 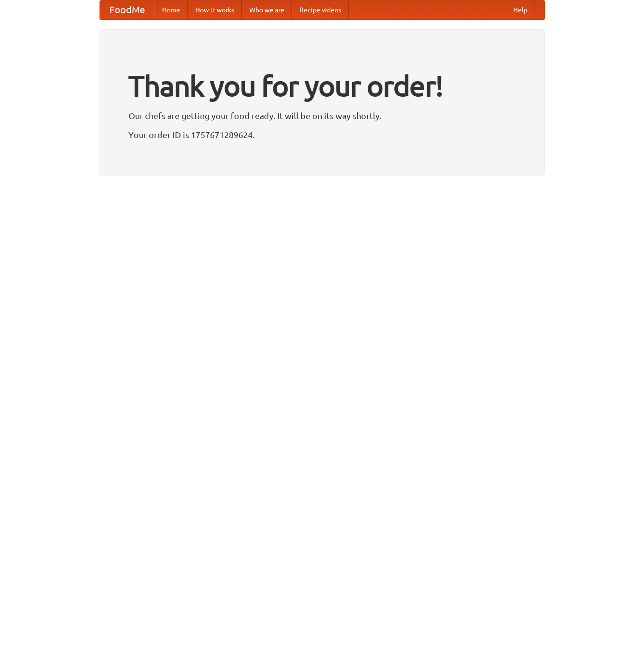 I want to click on a: Recipe videos, so click(x=321, y=10).